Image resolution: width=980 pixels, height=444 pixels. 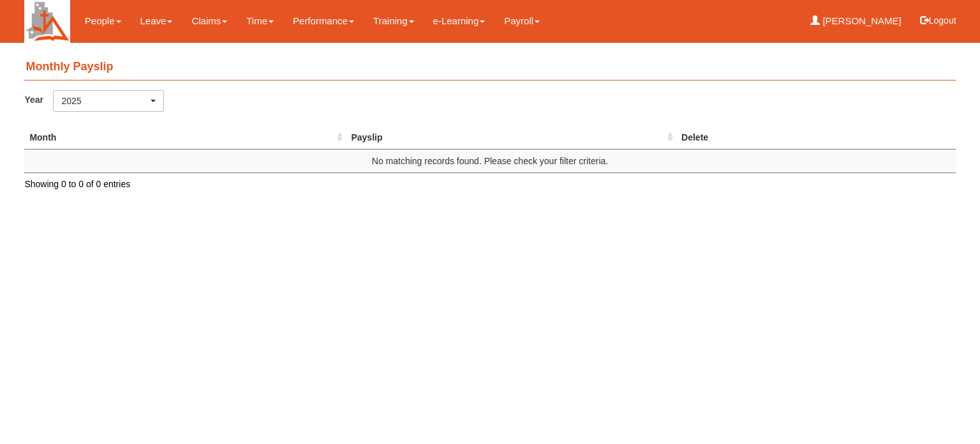 I want to click on a: Performance, so click(x=323, y=21).